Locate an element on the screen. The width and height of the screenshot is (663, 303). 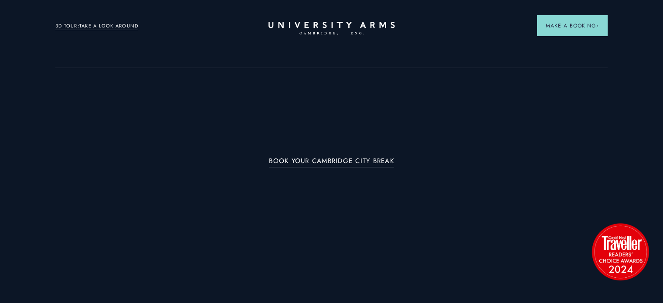
a: 3D TOUR:TAKE A LOOK AROUND is located at coordinates (97, 26).